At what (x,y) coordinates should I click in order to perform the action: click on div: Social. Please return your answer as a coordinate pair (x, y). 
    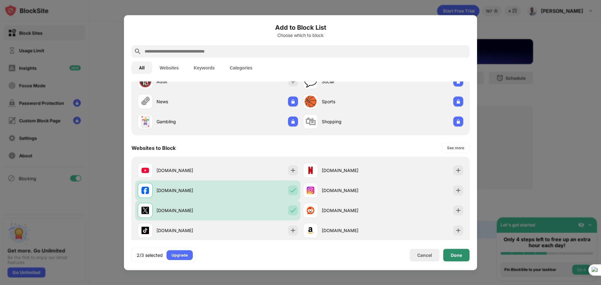
    Looking at the image, I should click on (352, 81).